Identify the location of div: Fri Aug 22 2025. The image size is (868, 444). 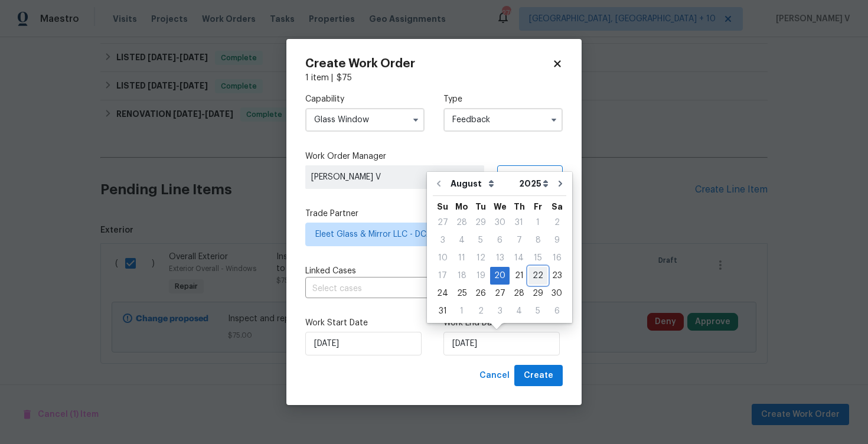
(538, 275).